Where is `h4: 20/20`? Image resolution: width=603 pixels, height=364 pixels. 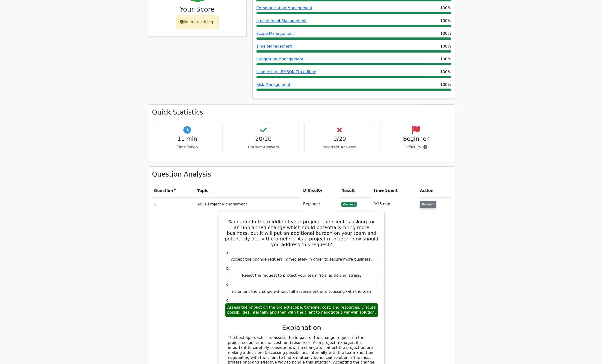
h4: 20/20 is located at coordinates (264, 139).